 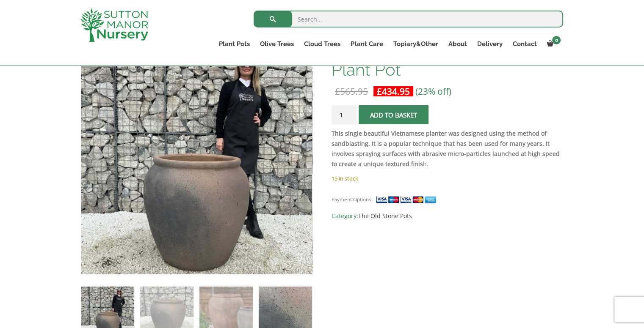 What do you see at coordinates (433, 91) in the screenshot?
I see `span: (23% off)` at bounding box center [433, 91].